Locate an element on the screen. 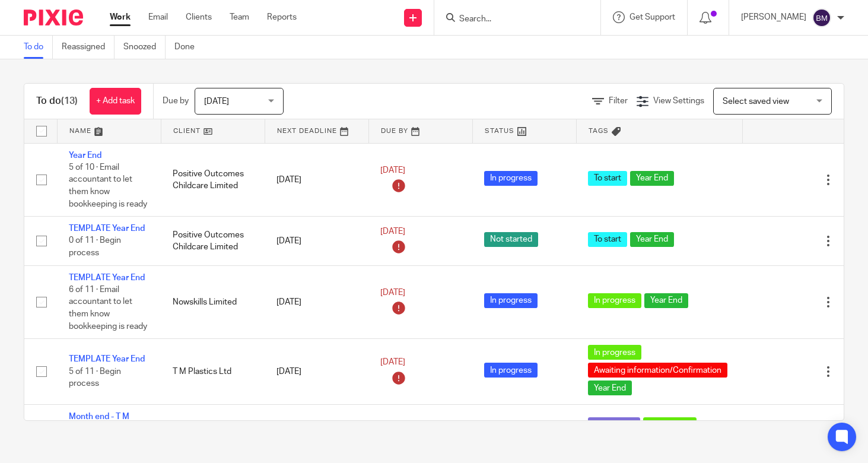  a: Reassigned is located at coordinates (88, 47).